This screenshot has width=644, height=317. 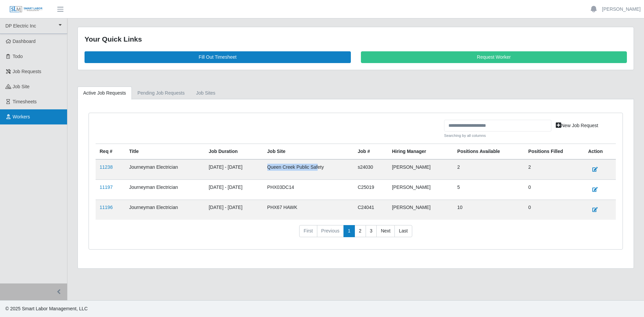 I want to click on td: PHX03DC14, so click(x=308, y=190).